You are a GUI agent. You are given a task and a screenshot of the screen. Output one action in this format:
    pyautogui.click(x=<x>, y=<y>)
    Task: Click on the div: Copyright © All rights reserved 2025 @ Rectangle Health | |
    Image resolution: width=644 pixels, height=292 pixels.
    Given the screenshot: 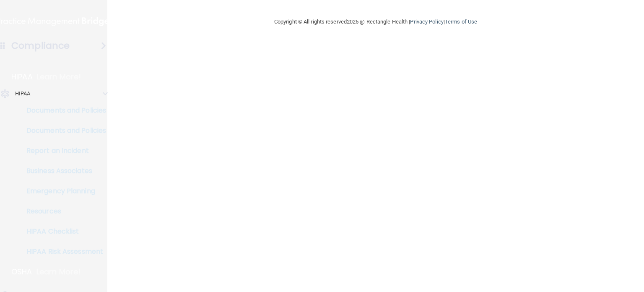 What is the action you would take?
    pyautogui.click(x=375, y=22)
    